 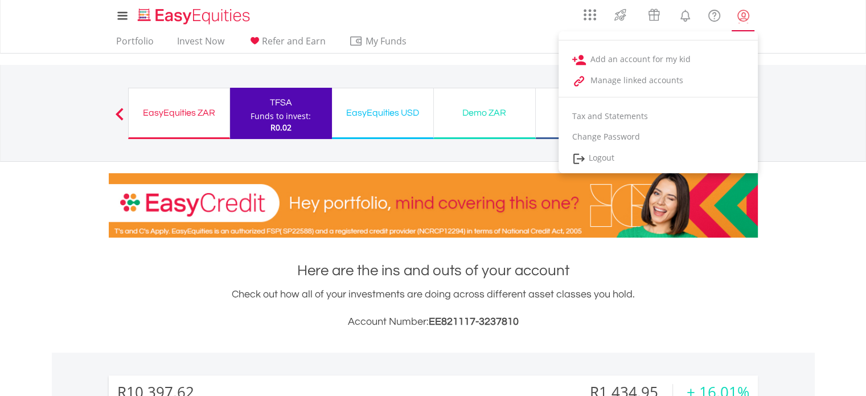 What do you see at coordinates (714, 14) in the screenshot?
I see `a: FAQ's and Support` at bounding box center [714, 14].